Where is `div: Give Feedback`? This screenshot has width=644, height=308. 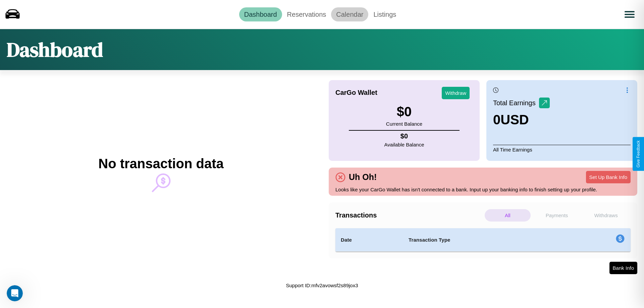 div: Give Feedback is located at coordinates (638, 154).